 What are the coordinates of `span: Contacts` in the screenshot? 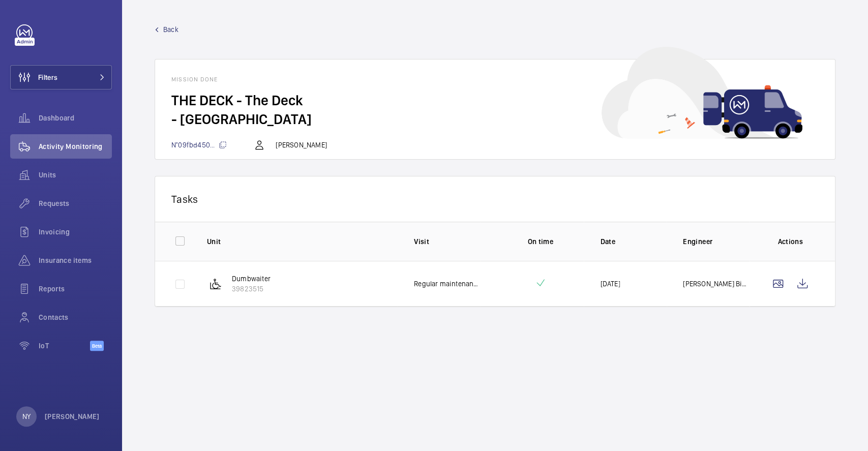 It's located at (75, 317).